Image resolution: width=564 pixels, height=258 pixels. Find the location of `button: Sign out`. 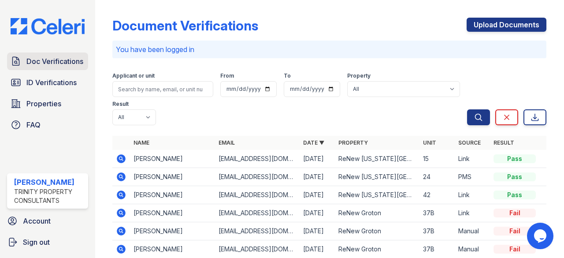

button: Sign out is located at coordinates (48, 242).